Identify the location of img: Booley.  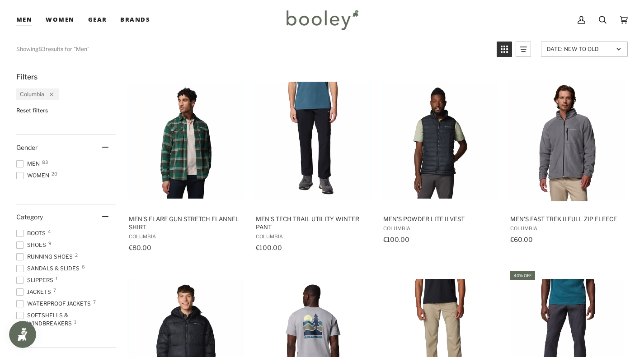
(322, 20).